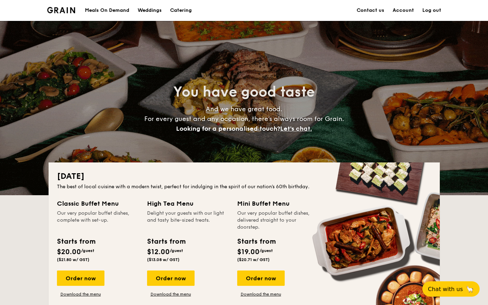 Image resolution: width=488 pixels, height=305 pixels. I want to click on span: Looking for a personalised touch?, so click(228, 129).